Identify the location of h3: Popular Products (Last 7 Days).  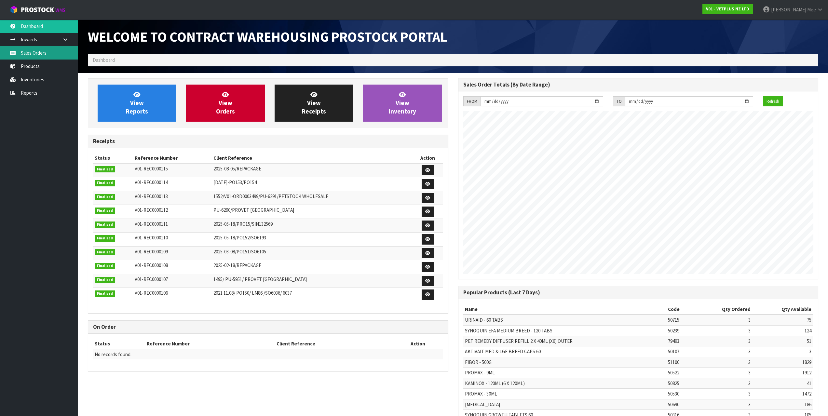
(638, 293).